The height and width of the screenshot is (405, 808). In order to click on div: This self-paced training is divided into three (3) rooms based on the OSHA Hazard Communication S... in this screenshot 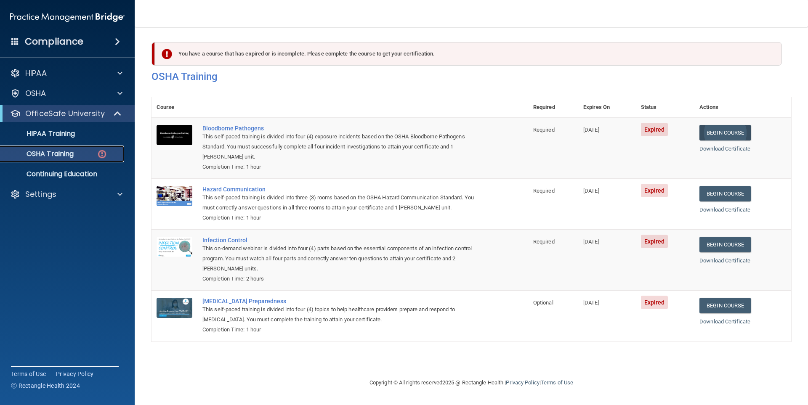, I will do `click(344, 203)`.